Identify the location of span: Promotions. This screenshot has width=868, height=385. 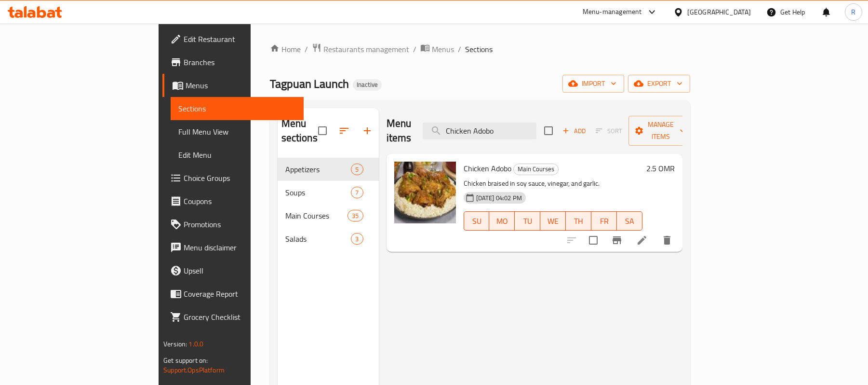
(239, 224).